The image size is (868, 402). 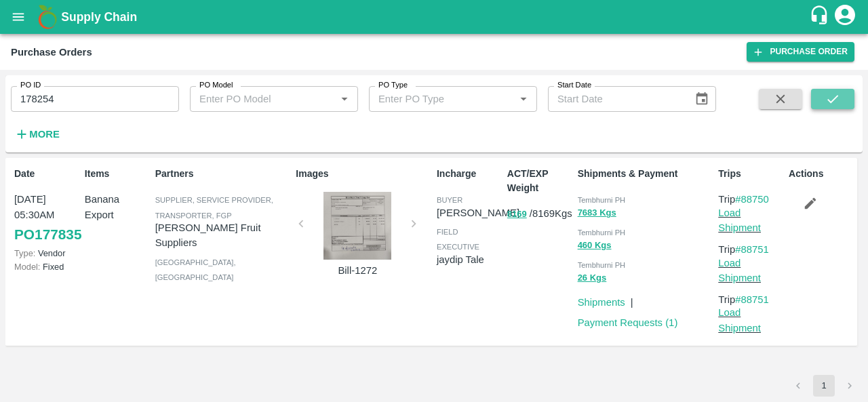 I want to click on nav: pagination navigation, so click(x=824, y=386).